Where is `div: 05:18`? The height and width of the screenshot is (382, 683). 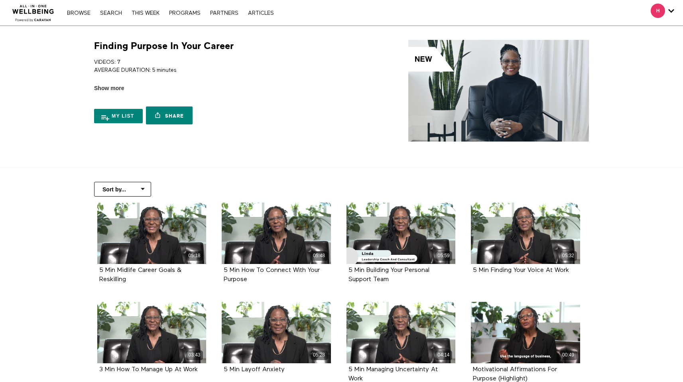
div: 05:18 is located at coordinates (194, 256).